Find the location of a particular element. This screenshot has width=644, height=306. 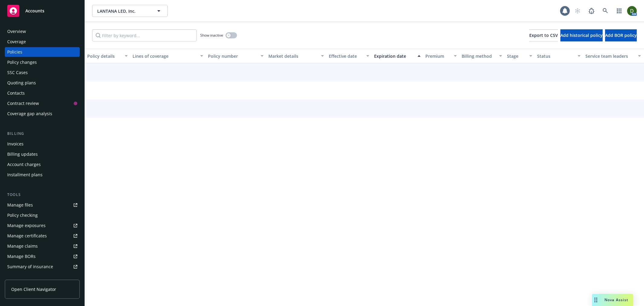

div: Manage BORs is located at coordinates (21, 256).